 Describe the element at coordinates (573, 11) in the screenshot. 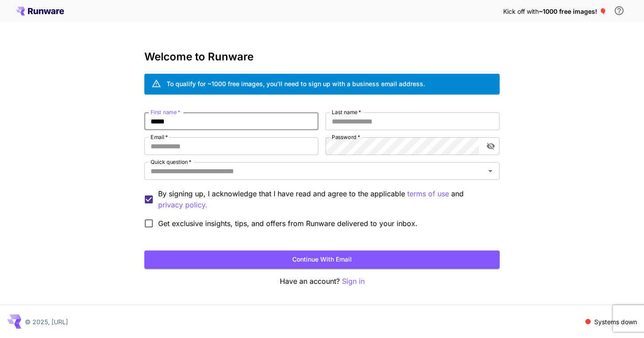

I see `span: ~1000 free images! 🎈` at that location.